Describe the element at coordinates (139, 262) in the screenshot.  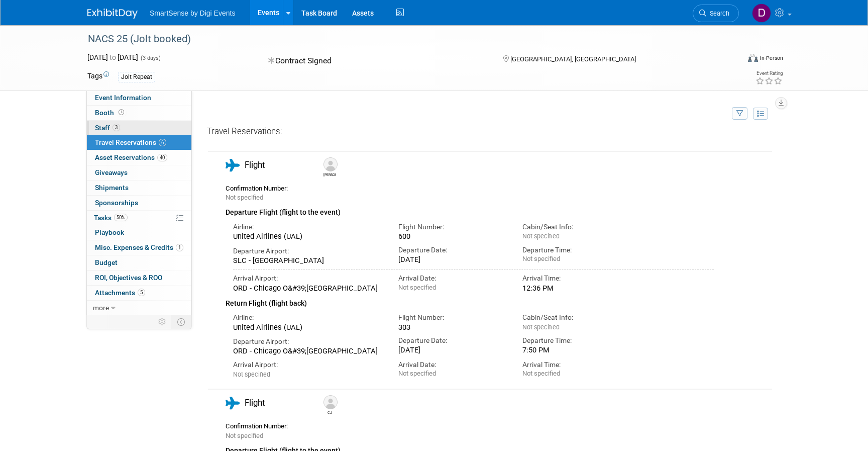
I see `a: Budget` at that location.